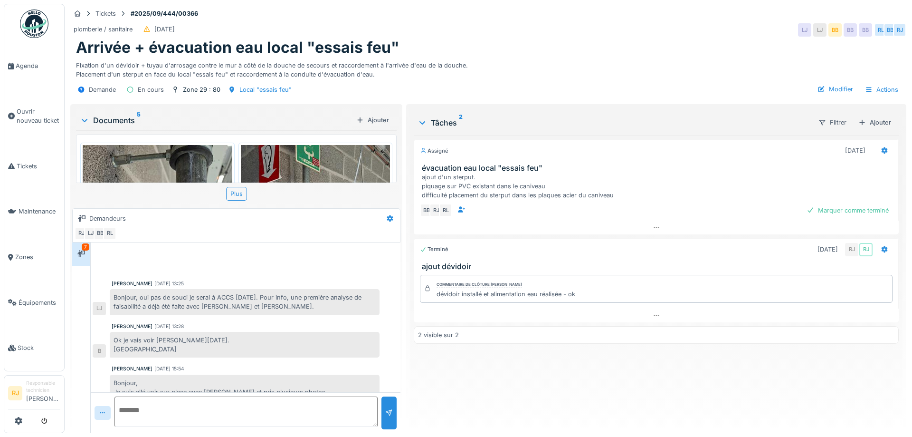 Image resolution: width=912 pixels, height=437 pixels. What do you see at coordinates (216, 120) in the screenshot?
I see `div: Documents` at bounding box center [216, 120].